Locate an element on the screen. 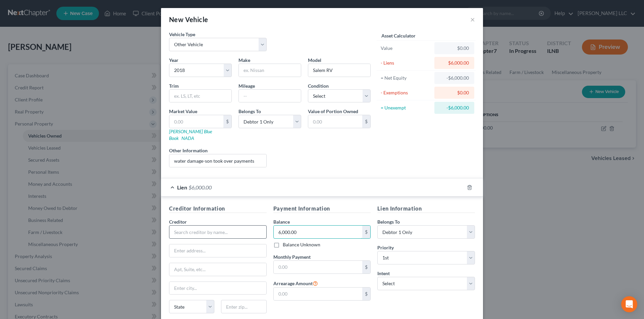 This screenshot has width=644, height=319. label: Balance Unknown is located at coordinates (302, 245).